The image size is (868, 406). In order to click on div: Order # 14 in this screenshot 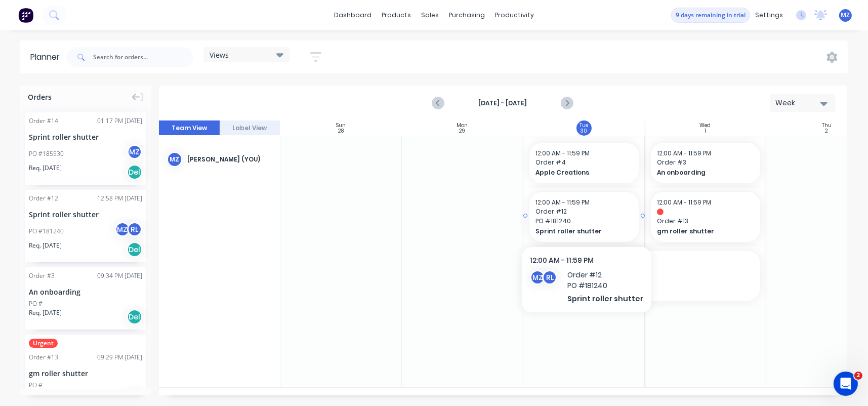, I will do `click(44, 121)`.